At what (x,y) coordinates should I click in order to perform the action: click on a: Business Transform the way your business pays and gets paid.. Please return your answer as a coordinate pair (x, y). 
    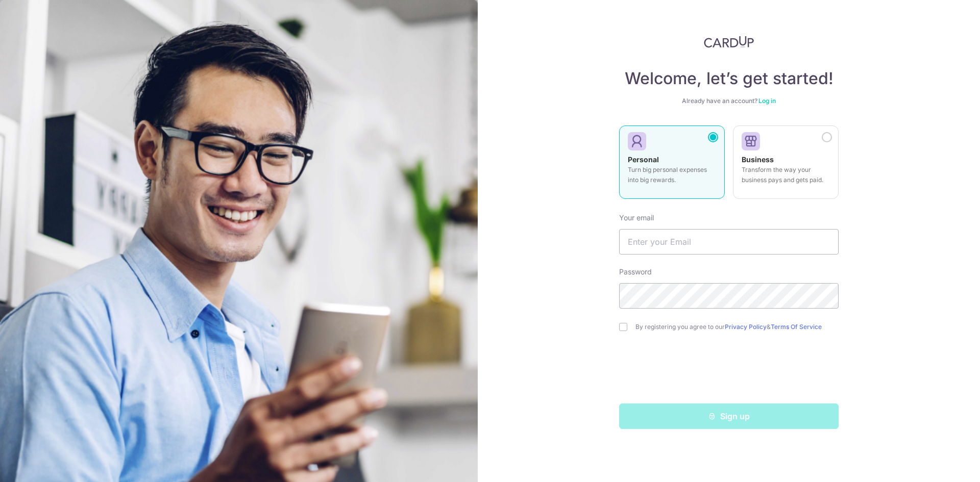
    Looking at the image, I should click on (785, 165).